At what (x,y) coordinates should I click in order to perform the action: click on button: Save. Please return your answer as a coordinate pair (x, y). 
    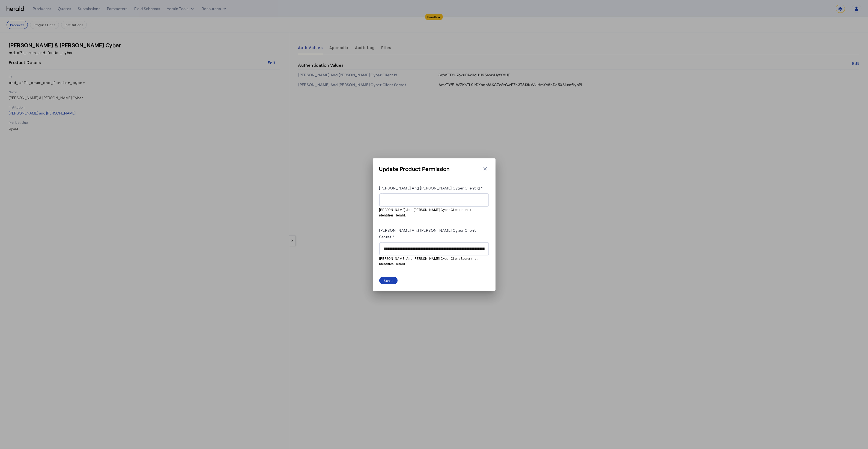
    Looking at the image, I should click on (388, 281).